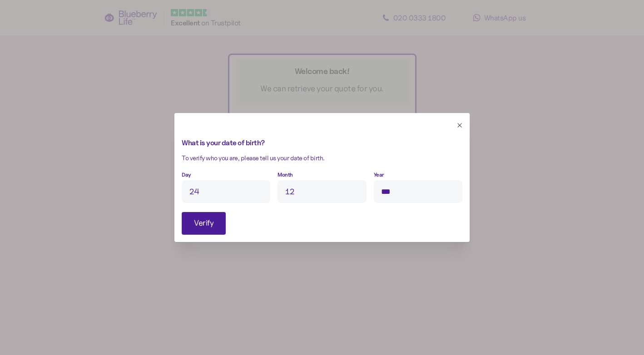  Describe the element at coordinates (285, 175) in the screenshot. I see `label: Month` at that location.